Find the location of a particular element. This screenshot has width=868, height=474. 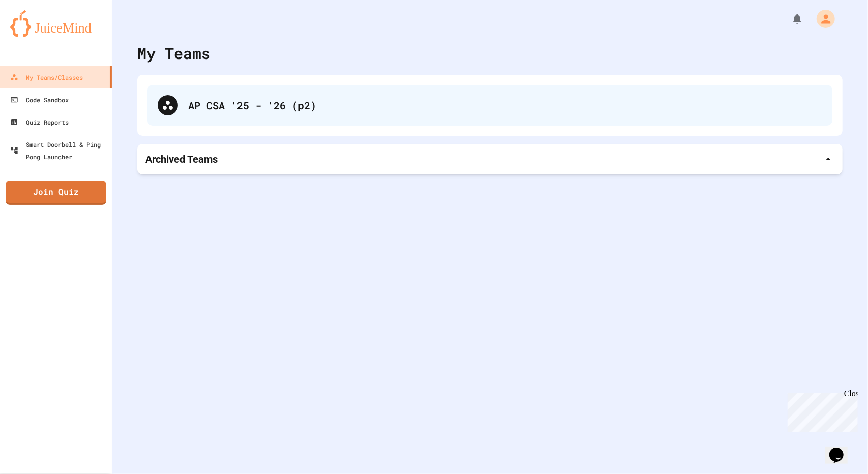

div: My Teams/Classes is located at coordinates (46, 77).